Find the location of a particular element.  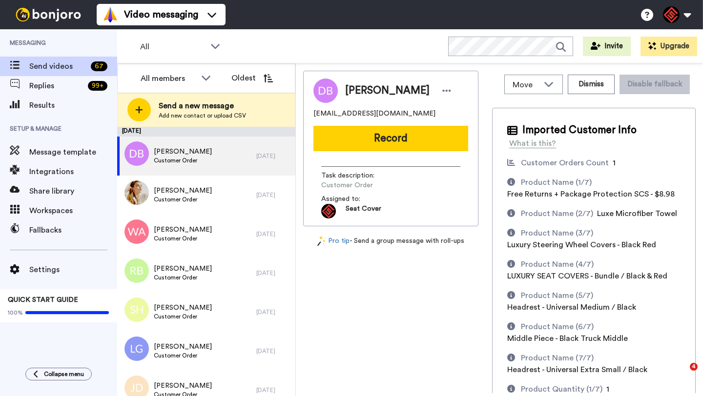

span: Share library is located at coordinates (73, 191).